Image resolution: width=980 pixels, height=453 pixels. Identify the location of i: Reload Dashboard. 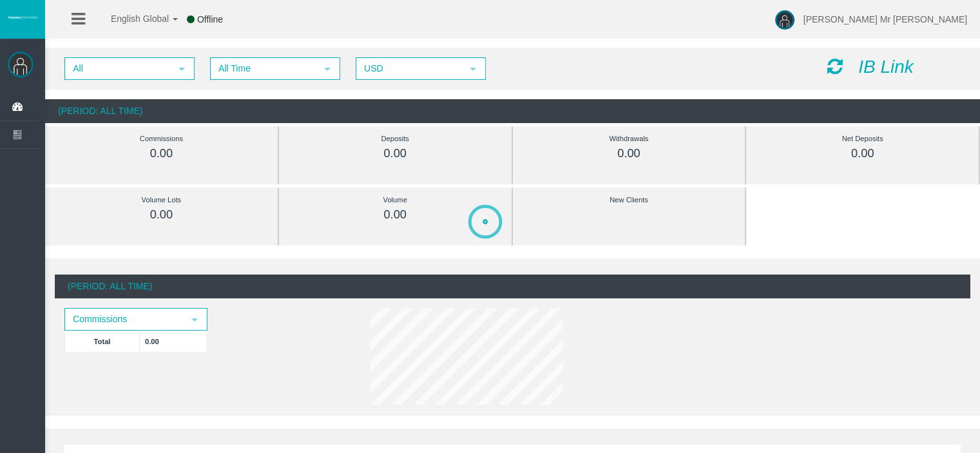
(836, 66).